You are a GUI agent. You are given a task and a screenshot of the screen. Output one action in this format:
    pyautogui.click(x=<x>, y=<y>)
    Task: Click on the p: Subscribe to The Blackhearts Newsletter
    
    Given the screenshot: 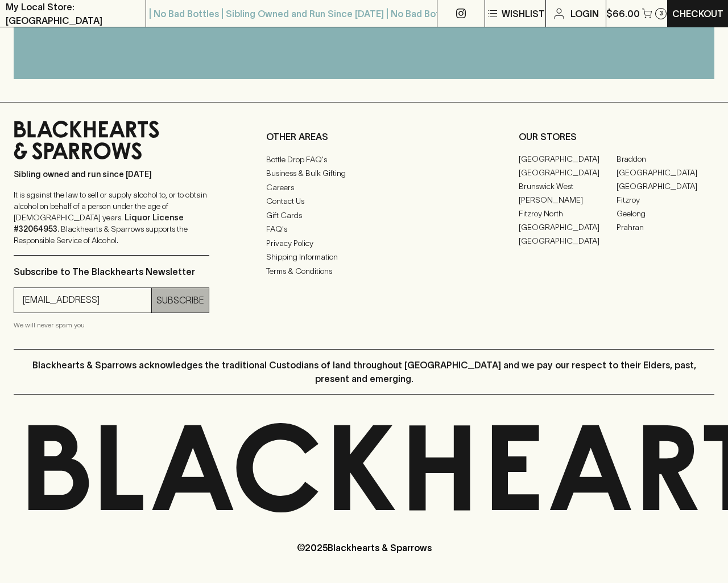 What is the action you would take?
    pyautogui.click(x=112, y=272)
    